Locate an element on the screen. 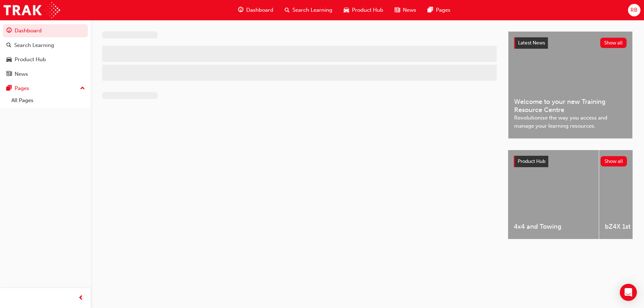  div: Search Learning is located at coordinates (34, 45).